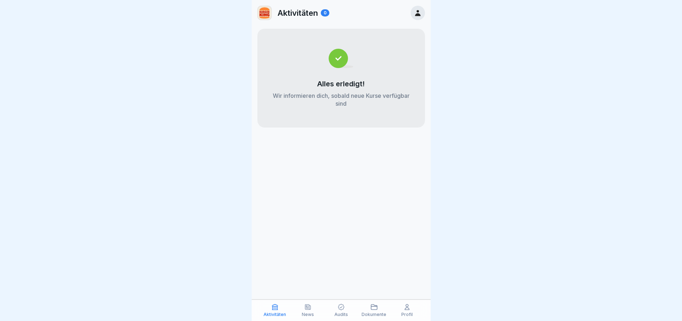 This screenshot has height=321, width=682. What do you see at coordinates (308, 314) in the screenshot?
I see `p: News` at bounding box center [308, 314].